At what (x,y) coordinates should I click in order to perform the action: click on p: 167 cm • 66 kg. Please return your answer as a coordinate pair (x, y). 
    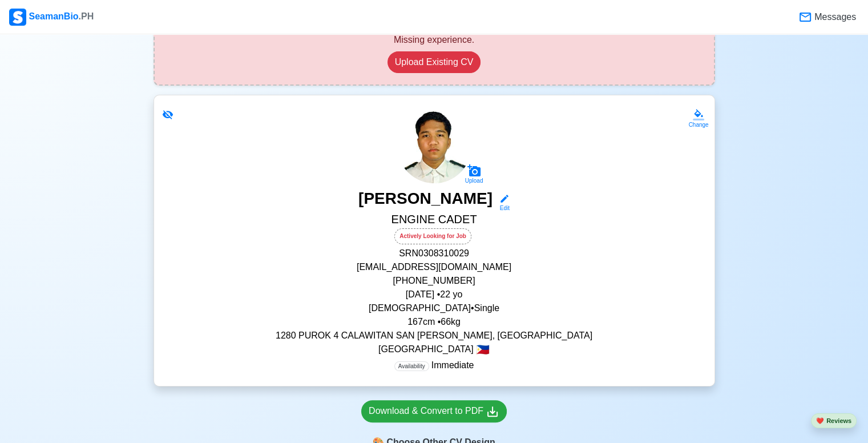
    Looking at the image, I should click on (434, 322).